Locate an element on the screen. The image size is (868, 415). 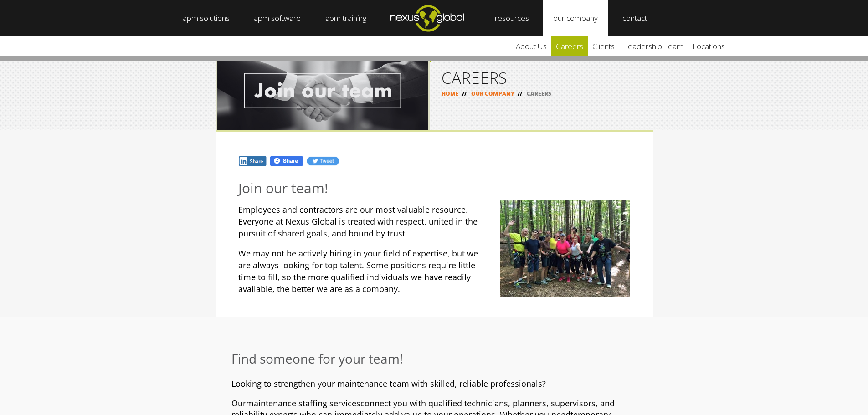
p: We may not be actively hiring in your field of expertise, but we are always looking for top talen... is located at coordinates (435, 271).